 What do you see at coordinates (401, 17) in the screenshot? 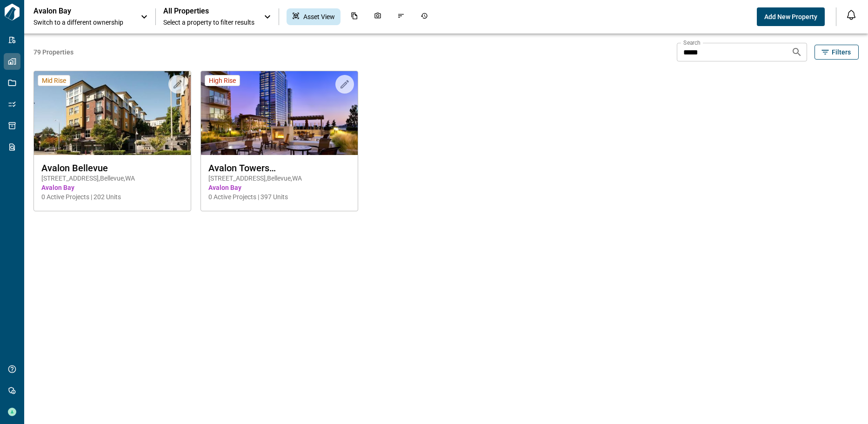
I see `div: Issues & Info` at bounding box center [401, 17].